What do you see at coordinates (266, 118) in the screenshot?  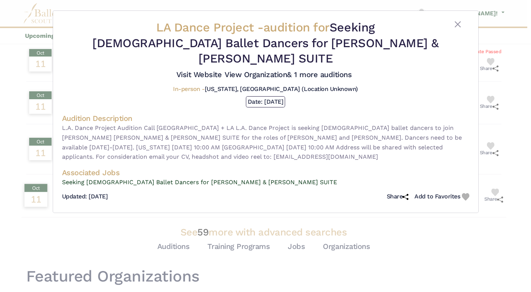 I see `h4: Audition Description` at bounding box center [266, 118].